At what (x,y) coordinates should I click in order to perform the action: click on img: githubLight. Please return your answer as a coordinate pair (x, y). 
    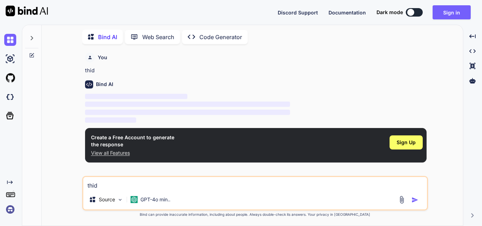
    Looking at the image, I should click on (10, 78).